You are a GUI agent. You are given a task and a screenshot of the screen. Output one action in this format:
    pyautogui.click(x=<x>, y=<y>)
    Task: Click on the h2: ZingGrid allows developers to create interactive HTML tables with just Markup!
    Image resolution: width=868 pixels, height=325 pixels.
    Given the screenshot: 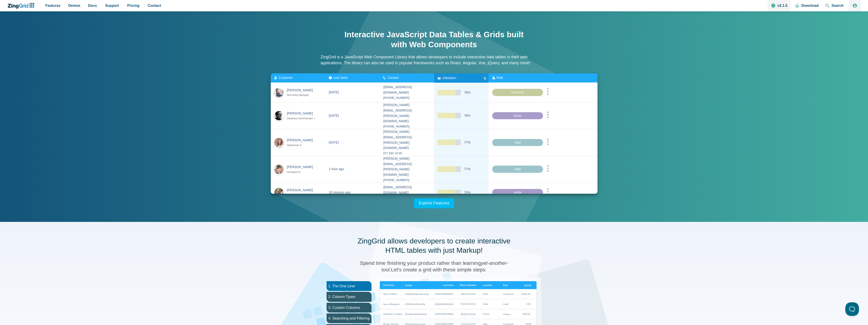 What is the action you would take?
    pyautogui.click(x=434, y=246)
    